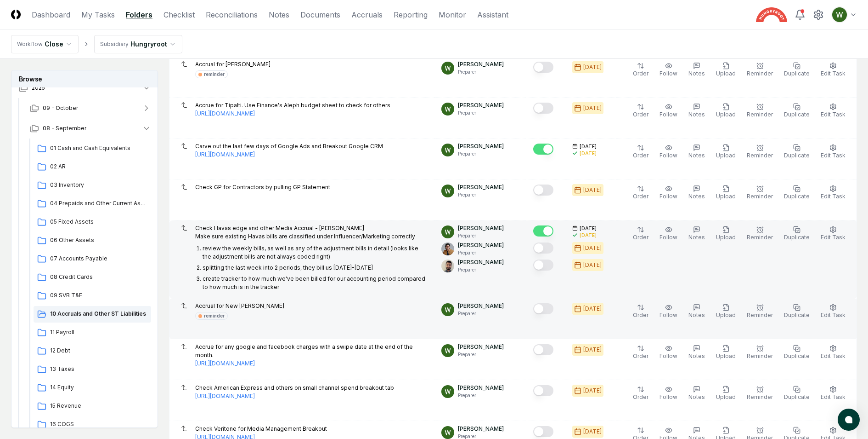 The height and width of the screenshot is (439, 868). What do you see at coordinates (93, 370) in the screenshot?
I see `a: 13 Taxes` at bounding box center [93, 370].